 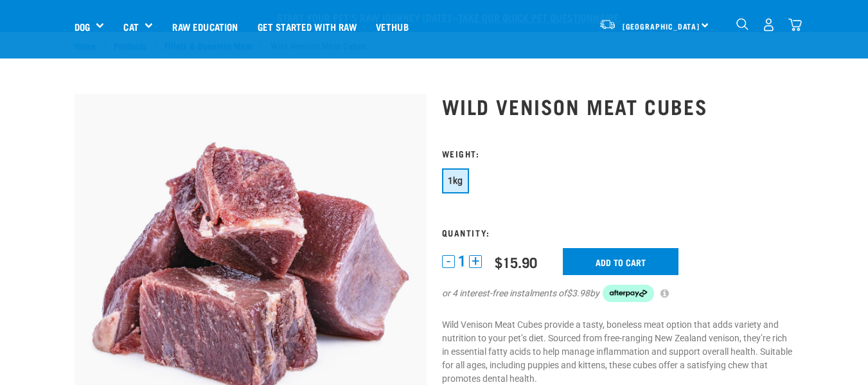 What do you see at coordinates (578, 293) in the screenshot?
I see `span: $3.98` at bounding box center [578, 293].